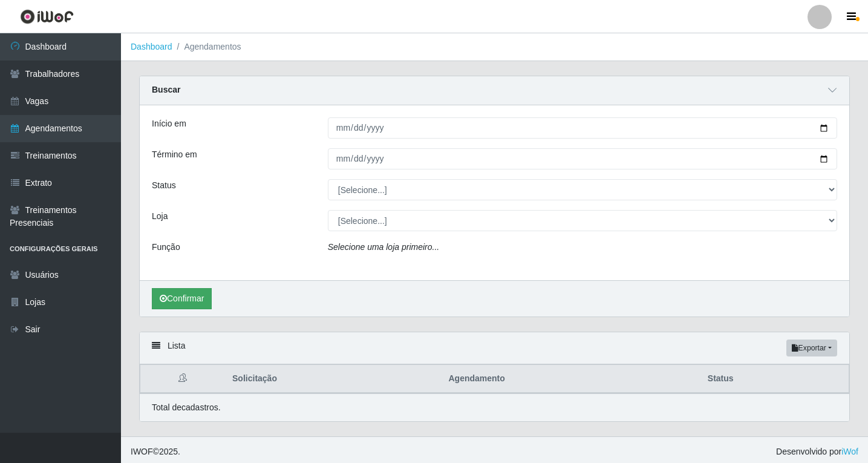 This screenshot has height=463, width=868. What do you see at coordinates (774, 379) in the screenshot?
I see `th: Status` at bounding box center [774, 379].